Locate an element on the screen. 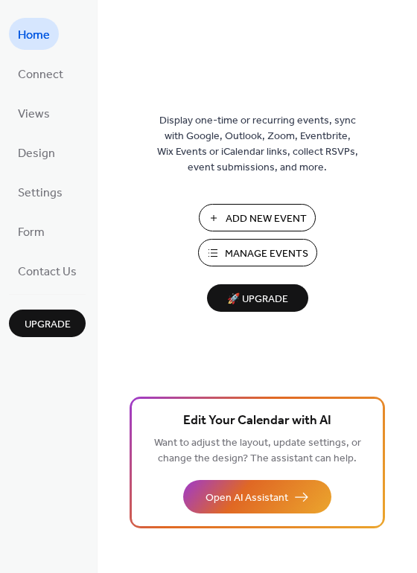  span: Form is located at coordinates (31, 232).